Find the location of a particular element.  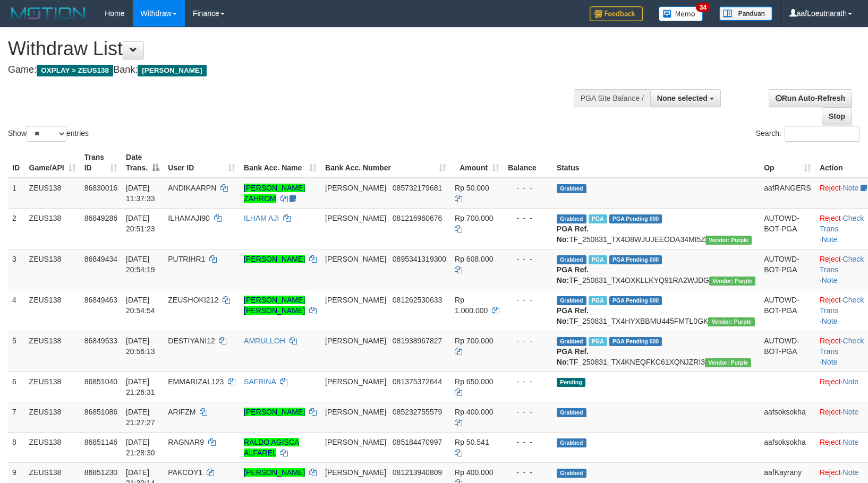

span: ARIFZM is located at coordinates (182, 412).